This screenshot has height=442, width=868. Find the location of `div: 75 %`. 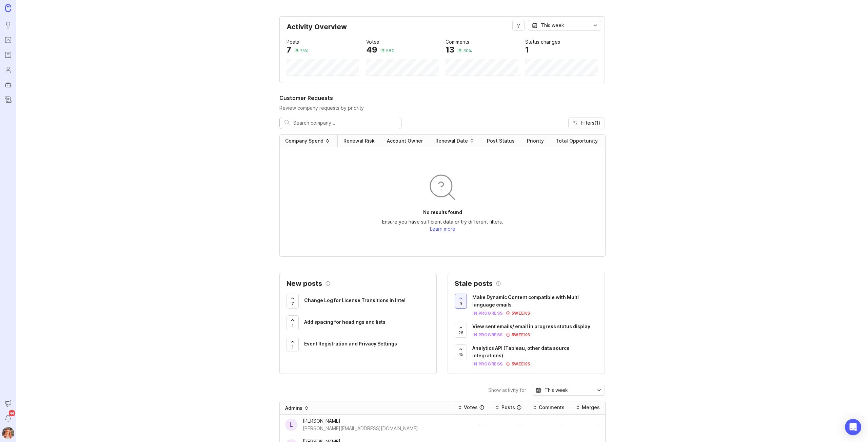

div: 75 % is located at coordinates (304, 50).